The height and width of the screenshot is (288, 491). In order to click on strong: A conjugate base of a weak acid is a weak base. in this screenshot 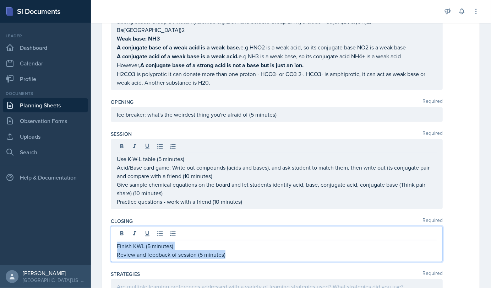, I will do `click(179, 47)`.